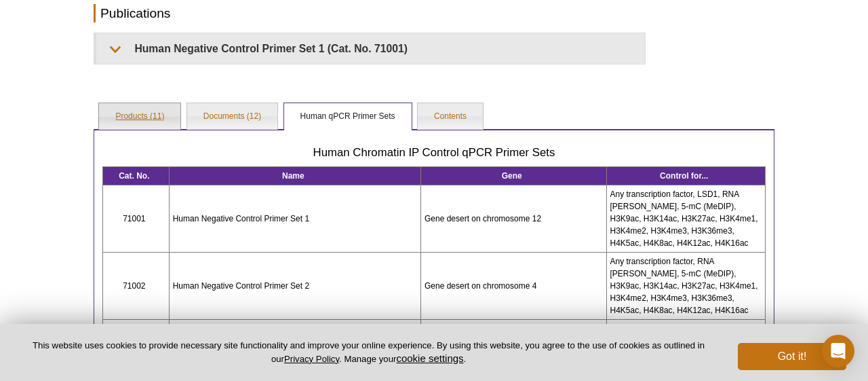 The height and width of the screenshot is (381, 868). I want to click on h2: Publications, so click(369, 13).